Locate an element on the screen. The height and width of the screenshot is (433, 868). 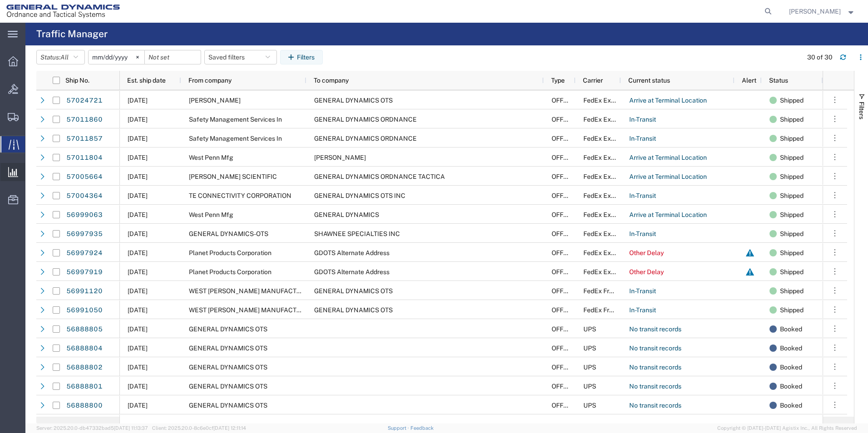
a: 57011857 is located at coordinates (84, 139).